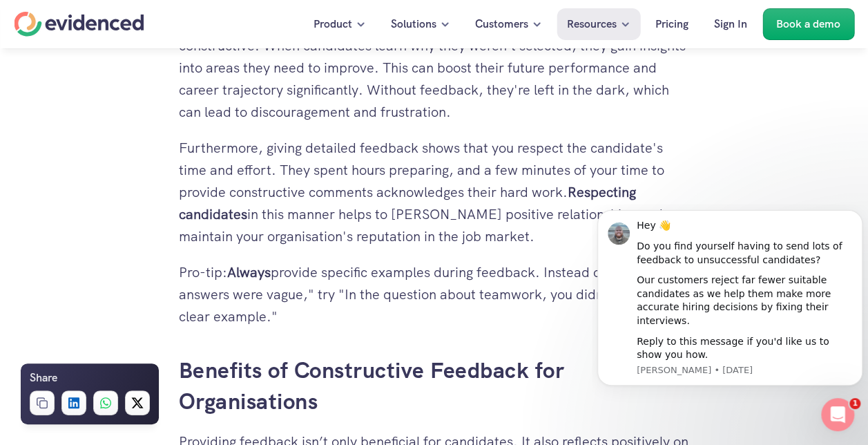  I want to click on p: Resources, so click(592, 24).